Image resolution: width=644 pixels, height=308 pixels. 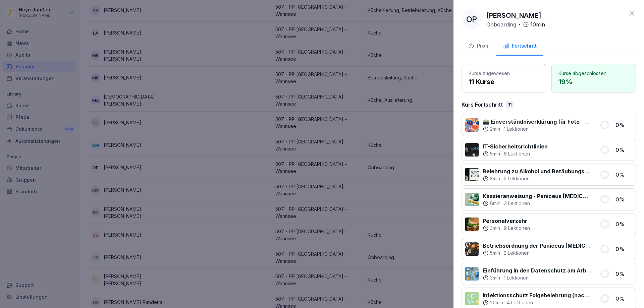 What do you see at coordinates (495, 204) in the screenshot?
I see `p: 6 min` at bounding box center [495, 204].